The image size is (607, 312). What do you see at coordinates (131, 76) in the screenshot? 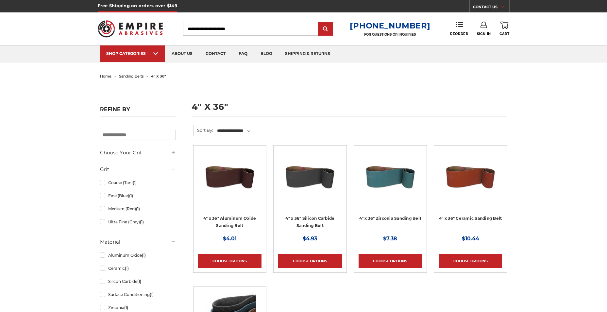
I see `a: sanding belts` at bounding box center [131, 76].